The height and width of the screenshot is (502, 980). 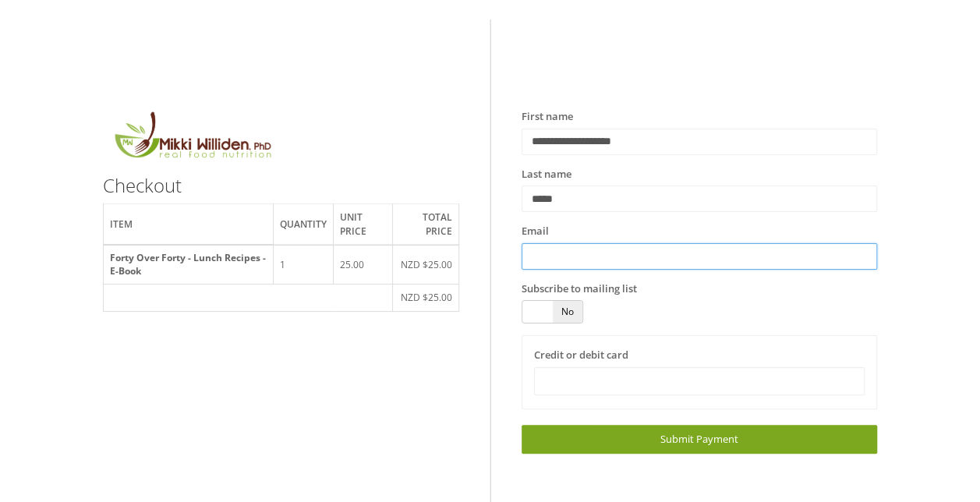 What do you see at coordinates (363, 224) in the screenshot?
I see `th: Unit price` at bounding box center [363, 224].